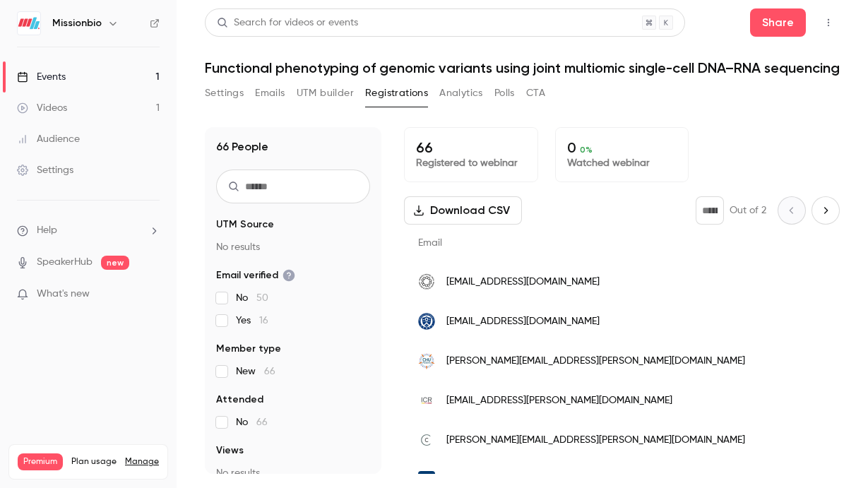 This screenshot has height=488, width=868. Describe the element at coordinates (536, 93) in the screenshot. I see `button: CTA` at that location.